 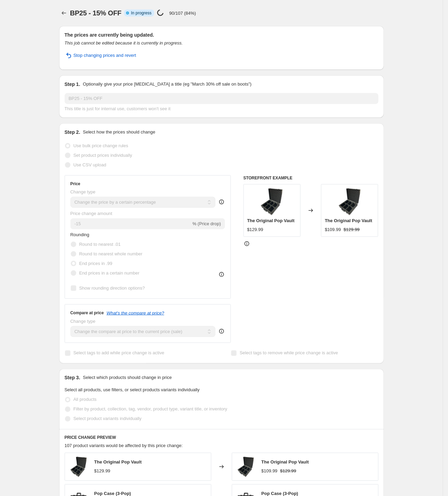 What do you see at coordinates (101, 145) in the screenshot?
I see `span: Use bulk price change rules` at bounding box center [101, 145].